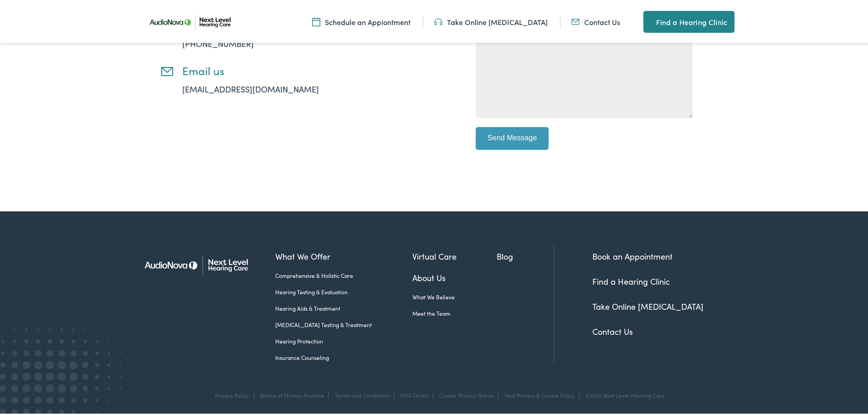 Image resolution: width=868 pixels, height=415 pixels. I want to click on h3: Email us, so click(298, 69).